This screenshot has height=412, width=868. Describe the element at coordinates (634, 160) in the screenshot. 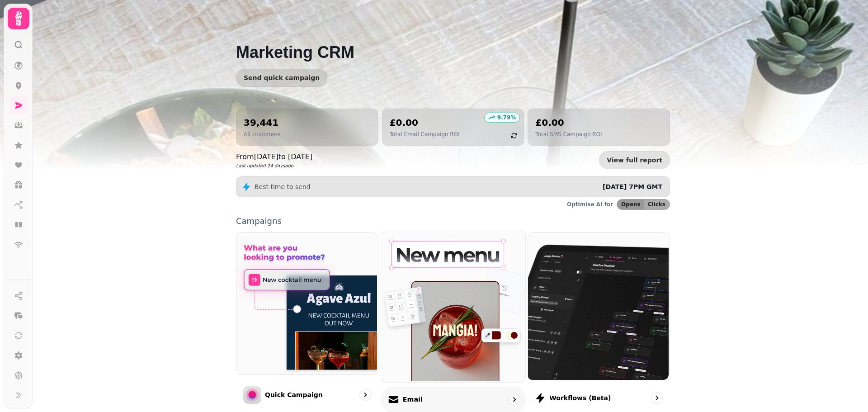

I see `a: View full report` at that location.